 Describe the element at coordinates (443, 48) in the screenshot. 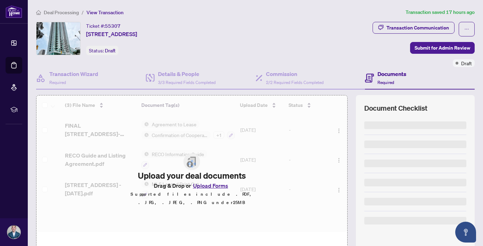

I see `span: Submit for Admin Review` at that location.